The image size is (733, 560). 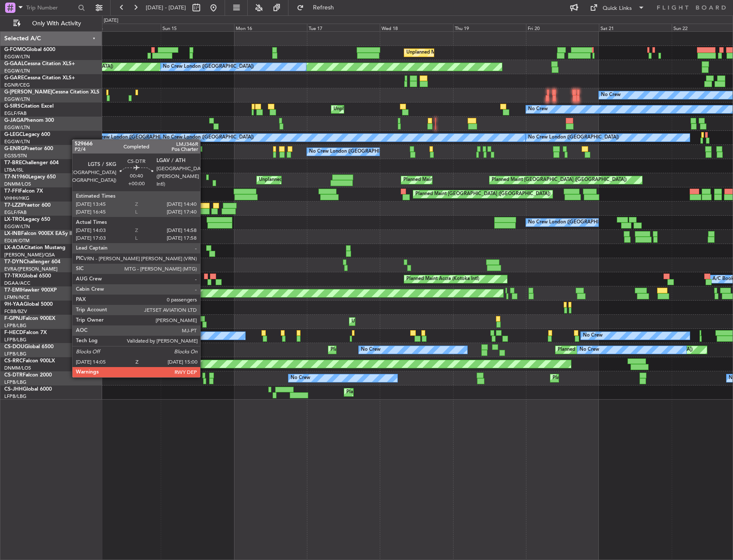 I want to click on span: G-LEGC, so click(x=13, y=135).